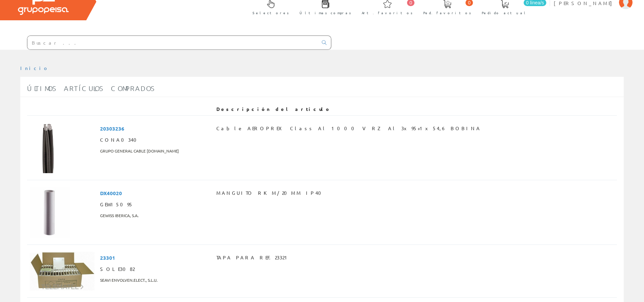 The height and width of the screenshot is (302, 644). Describe the element at coordinates (50, 212) in the screenshot. I see `img: Foto artículo MANGUITO RKM/20MM IP40 (120.39473684211x150)` at that location.